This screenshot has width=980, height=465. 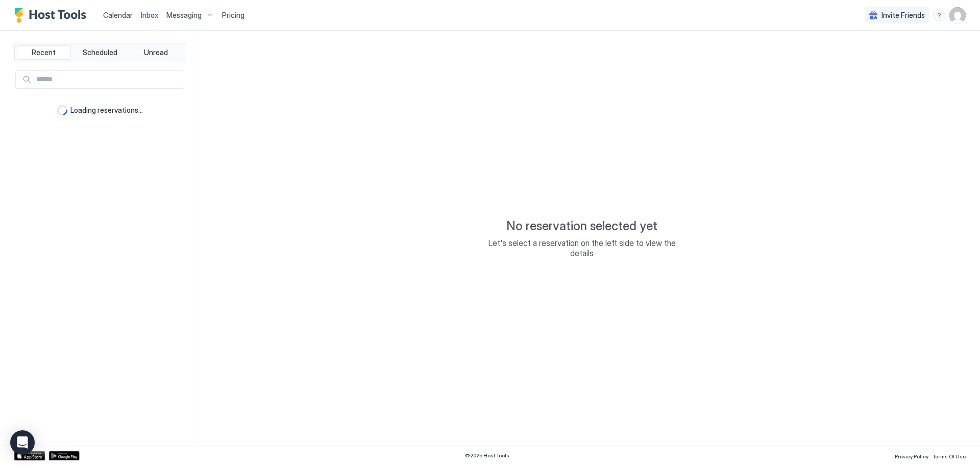 I want to click on div: Open Intercom Messenger, so click(x=22, y=443).